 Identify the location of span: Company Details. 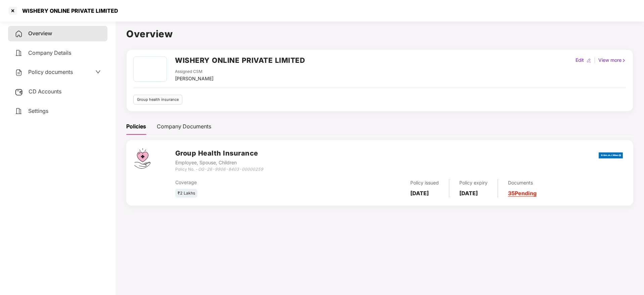
(50, 53).